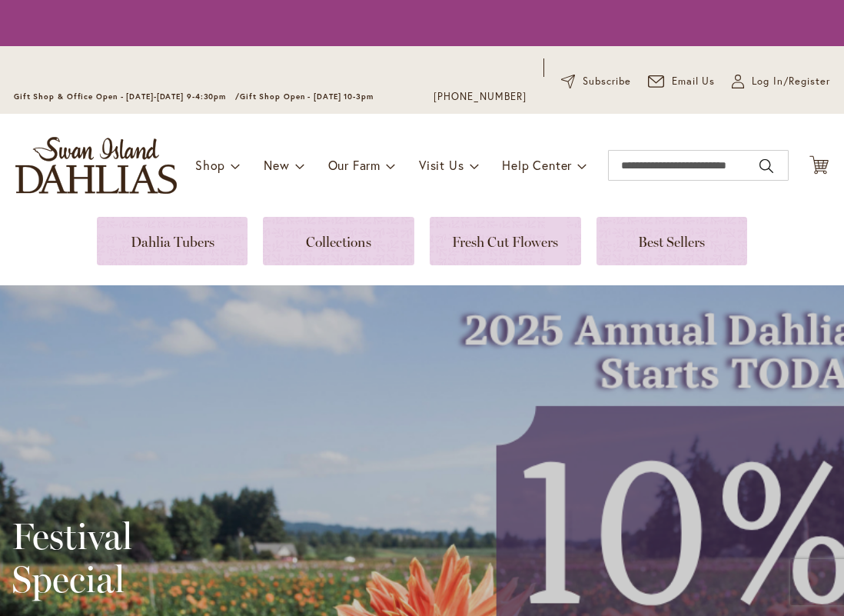 This screenshot has height=616, width=844. I want to click on span: Our Farm, so click(354, 164).